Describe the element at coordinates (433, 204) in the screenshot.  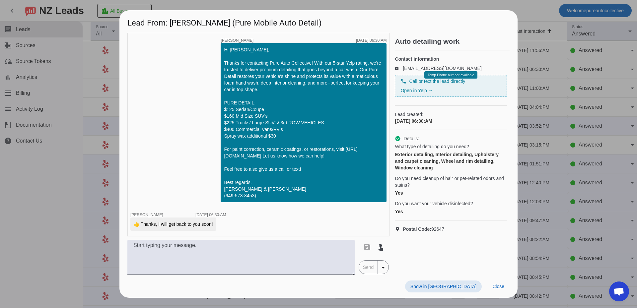
I see `span: Do you want your vehicle disinfected?` at that location.